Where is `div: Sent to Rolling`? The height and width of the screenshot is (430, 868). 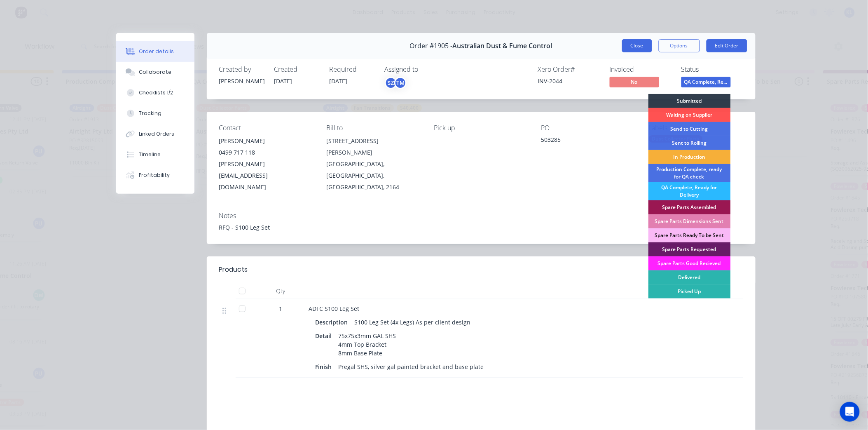 div: Sent to Rolling is located at coordinates (689, 143).